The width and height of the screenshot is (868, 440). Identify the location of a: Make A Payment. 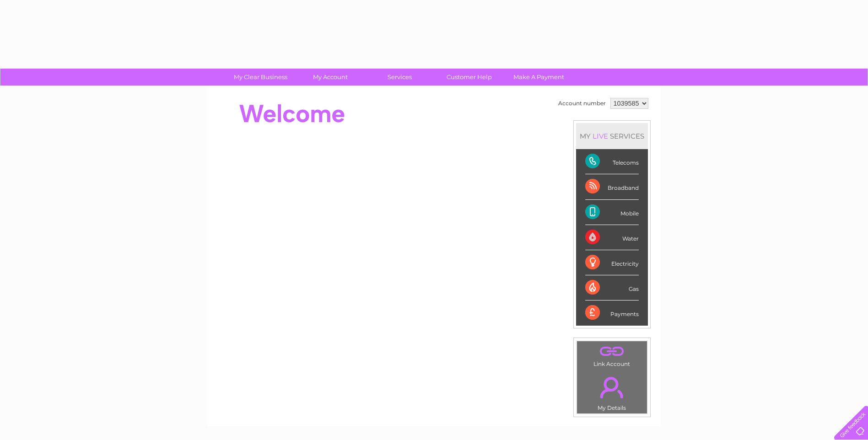
(538, 77).